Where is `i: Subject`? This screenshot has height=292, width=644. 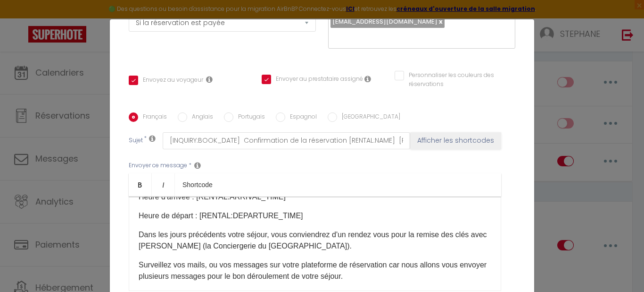
i: Subject is located at coordinates (152, 139).